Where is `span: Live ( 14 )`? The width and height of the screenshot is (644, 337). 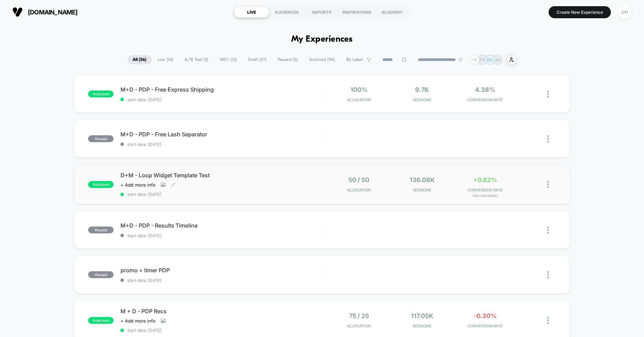 span: Live ( 14 ) is located at coordinates (165, 60).